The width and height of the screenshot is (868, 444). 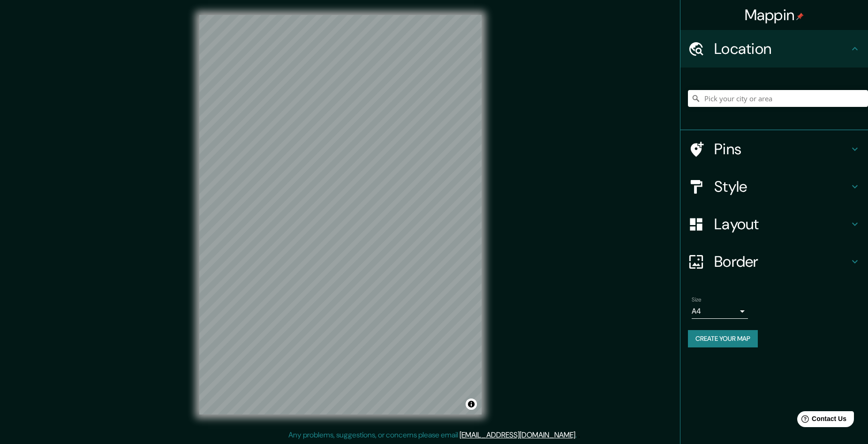 I want to click on img: pin-icon.png, so click(x=800, y=16).